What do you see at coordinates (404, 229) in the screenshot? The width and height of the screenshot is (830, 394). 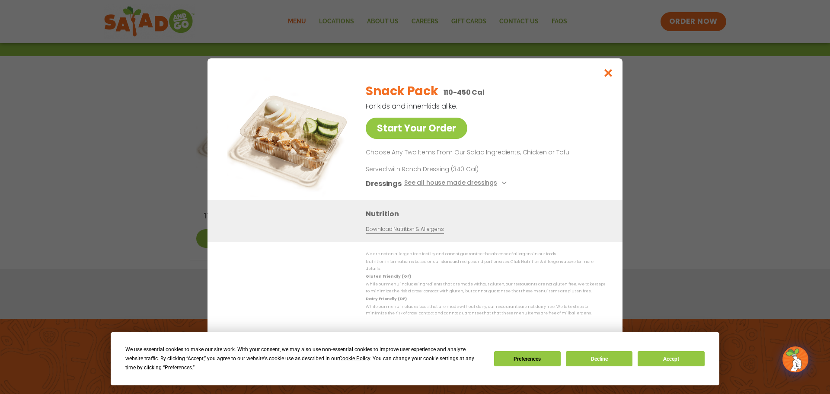 I see `a: Download Nutrition & Allergens` at bounding box center [404, 229].